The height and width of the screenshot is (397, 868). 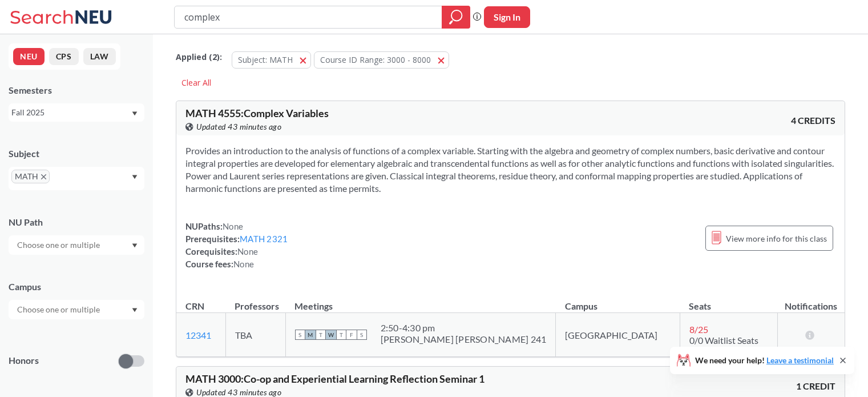 I want to click on span: Updated 43 minutes ago, so click(x=239, y=127).